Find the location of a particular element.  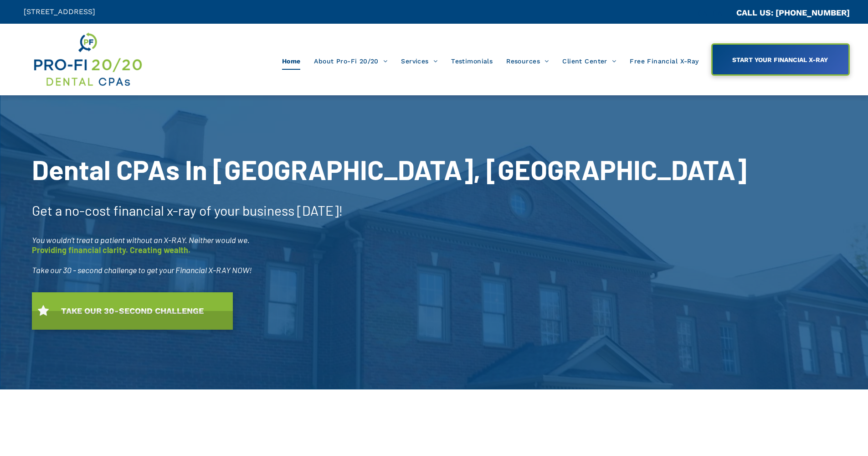

span: START YOUR FINANCIAL X-RAY is located at coordinates (780, 60).